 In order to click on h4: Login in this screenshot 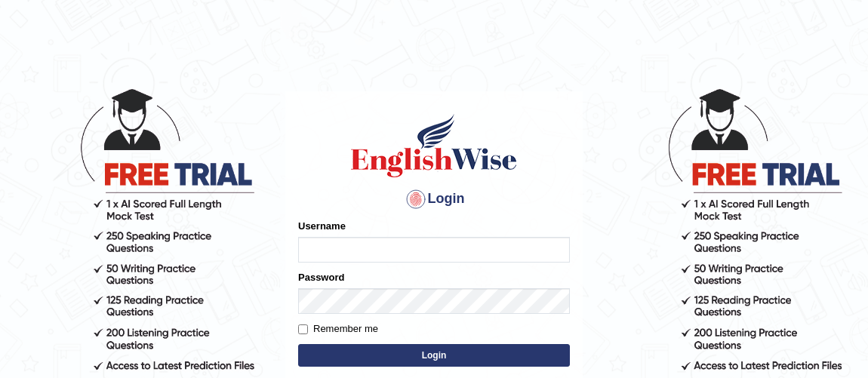, I will do `click(434, 199)`.